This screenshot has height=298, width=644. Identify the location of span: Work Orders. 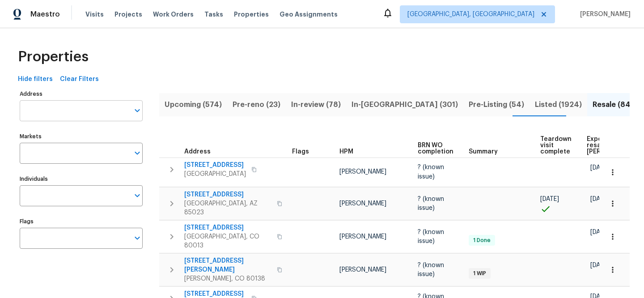
(173, 14).